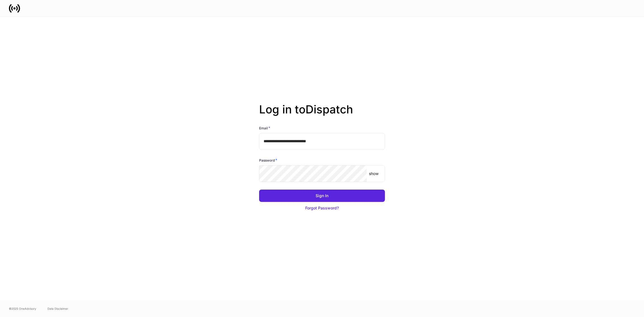 The width and height of the screenshot is (644, 317). What do you see at coordinates (268, 160) in the screenshot?
I see `h6: Password` at bounding box center [268, 160].